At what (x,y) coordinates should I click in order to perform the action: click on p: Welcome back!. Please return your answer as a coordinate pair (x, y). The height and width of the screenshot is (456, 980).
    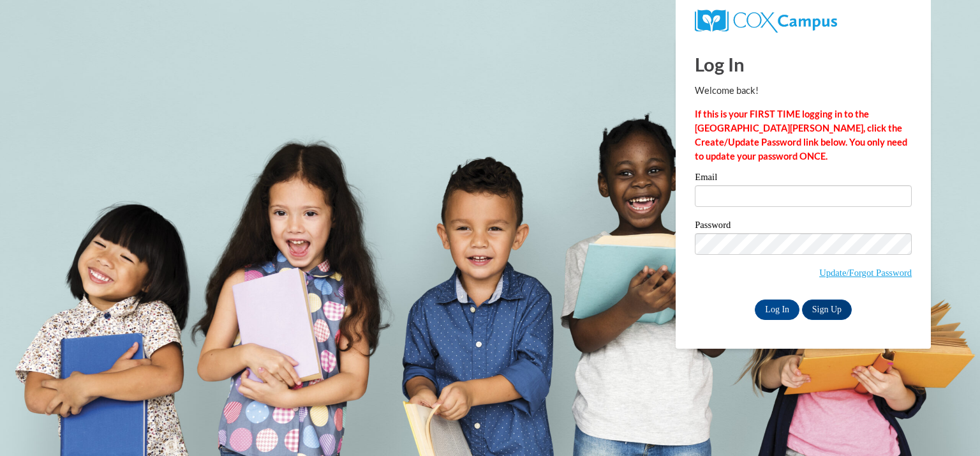
    Looking at the image, I should click on (803, 91).